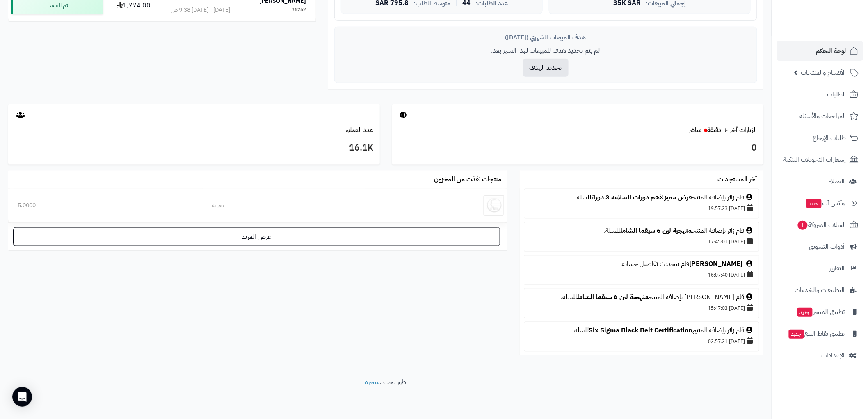 Image resolution: width=868 pixels, height=419 pixels. What do you see at coordinates (545, 50) in the screenshot?
I see `p: لم يتم تحديد هدف للمبيعات لهذا الشهر بعد.` at bounding box center [545, 50].